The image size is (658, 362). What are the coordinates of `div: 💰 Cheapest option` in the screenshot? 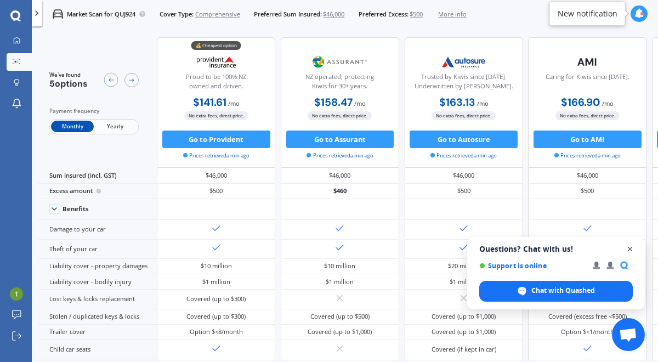 It's located at (216, 46).